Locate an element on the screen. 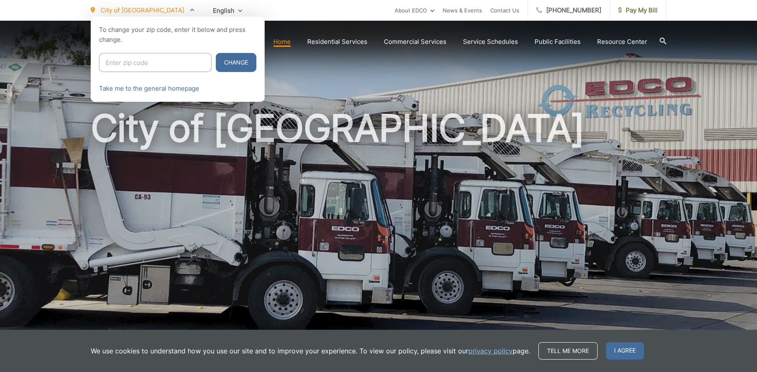 This screenshot has width=757, height=372. a: About EDCO is located at coordinates (415, 10).